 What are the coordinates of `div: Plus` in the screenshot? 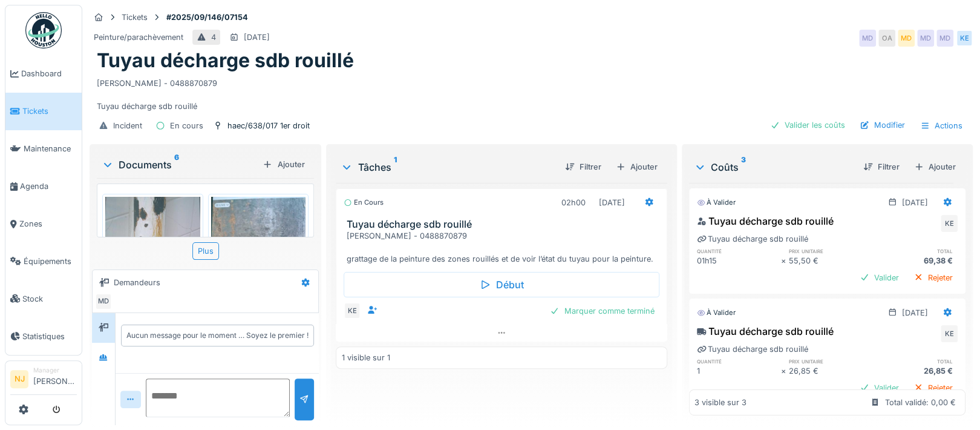 It's located at (206, 251).